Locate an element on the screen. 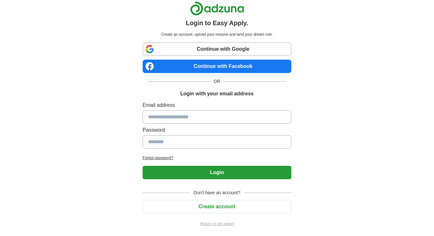  button: Create account is located at coordinates (217, 206).